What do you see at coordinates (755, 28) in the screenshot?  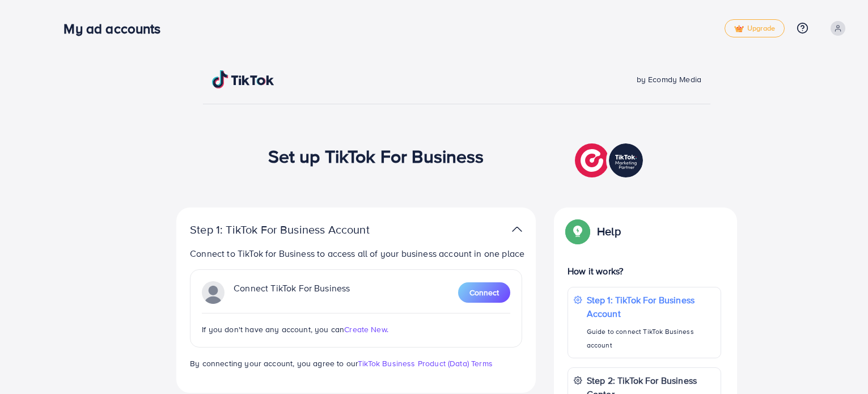 I see `span: Upgrade` at bounding box center [755, 28].